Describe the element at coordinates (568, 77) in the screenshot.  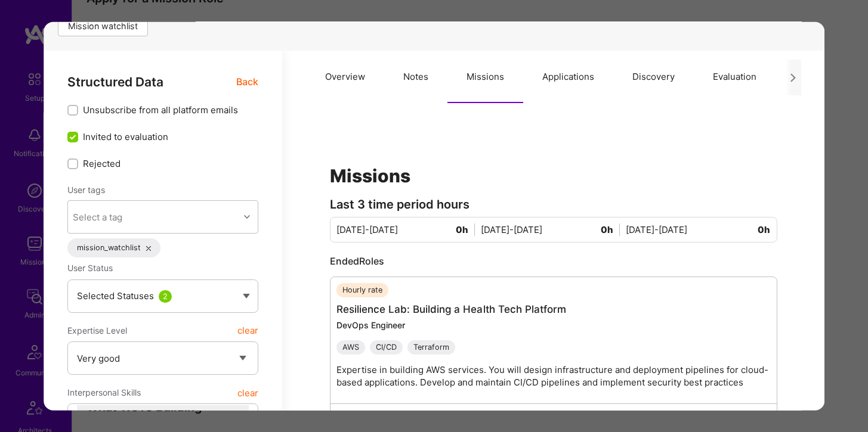
I see `button: Applications` at that location.